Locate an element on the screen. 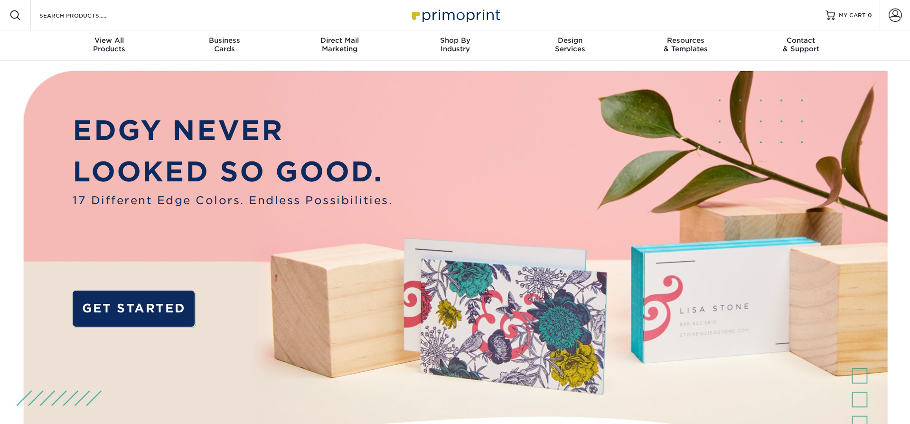 This screenshot has width=910, height=424. div: & Support is located at coordinates (801, 45).